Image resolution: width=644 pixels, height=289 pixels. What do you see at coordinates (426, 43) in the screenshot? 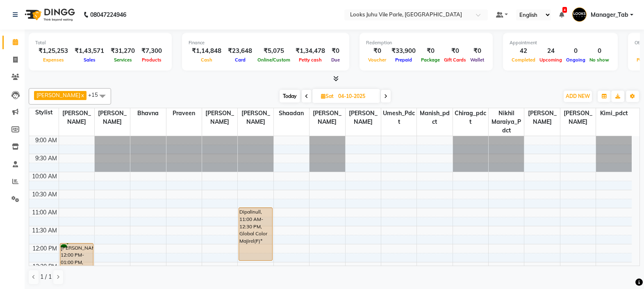
I see `div: Redemption` at bounding box center [426, 43].